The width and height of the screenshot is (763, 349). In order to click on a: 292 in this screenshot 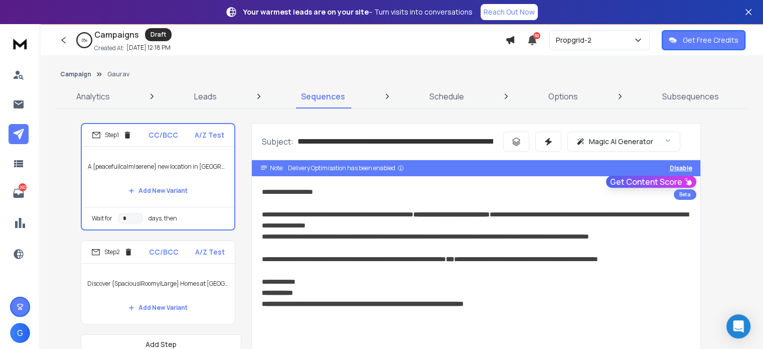, I will do `click(19, 193)`.